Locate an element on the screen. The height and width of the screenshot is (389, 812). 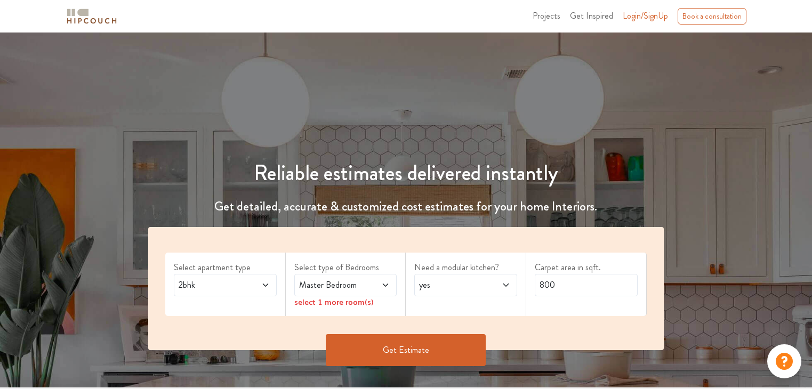
button: Get Estimate is located at coordinates (406, 350).